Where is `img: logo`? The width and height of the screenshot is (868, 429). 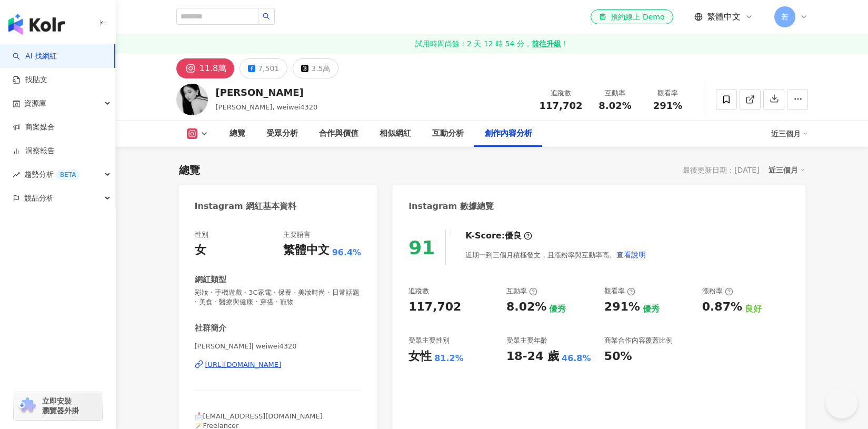
img: logo is located at coordinates (36, 24).